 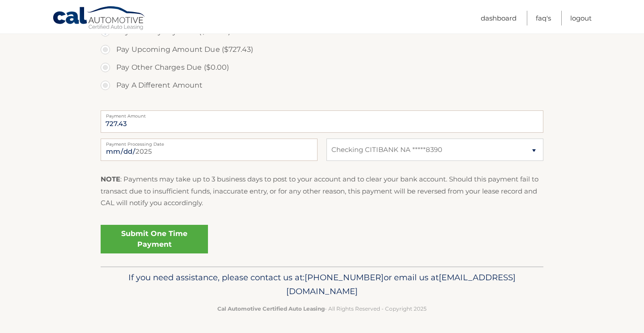 I want to click on a: Logout, so click(x=581, y=18).